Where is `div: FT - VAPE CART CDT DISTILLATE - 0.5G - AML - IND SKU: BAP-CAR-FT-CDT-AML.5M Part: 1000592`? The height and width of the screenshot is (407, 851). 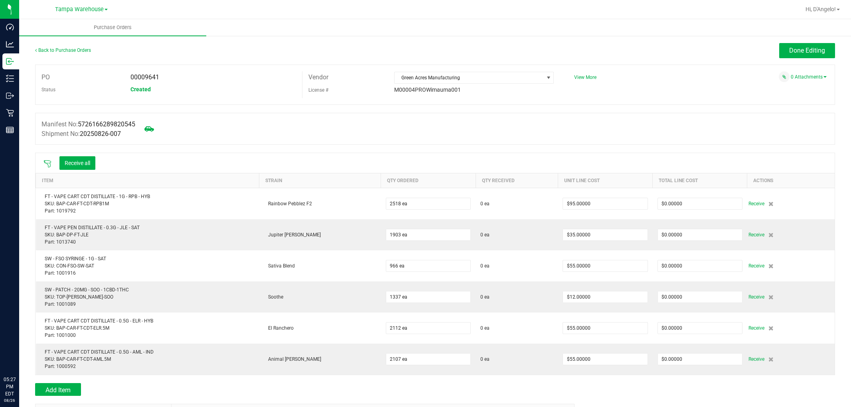
div: FT - VAPE CART CDT DISTILLATE - 0.5G - AML - IND SKU: BAP-CAR-FT-CDT-AML.5M Part: 1000592 is located at coordinates (148, 359).